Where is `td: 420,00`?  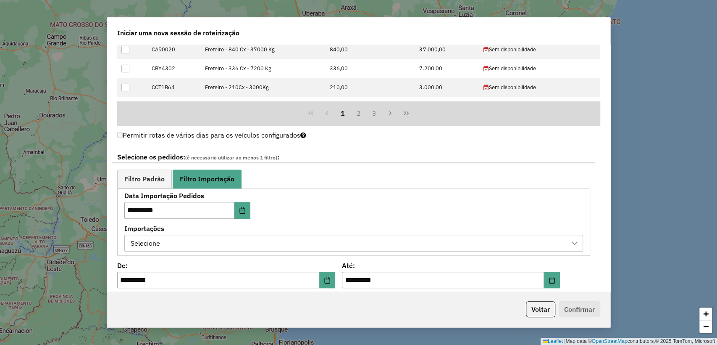 td: 420,00 is located at coordinates (370, 106).